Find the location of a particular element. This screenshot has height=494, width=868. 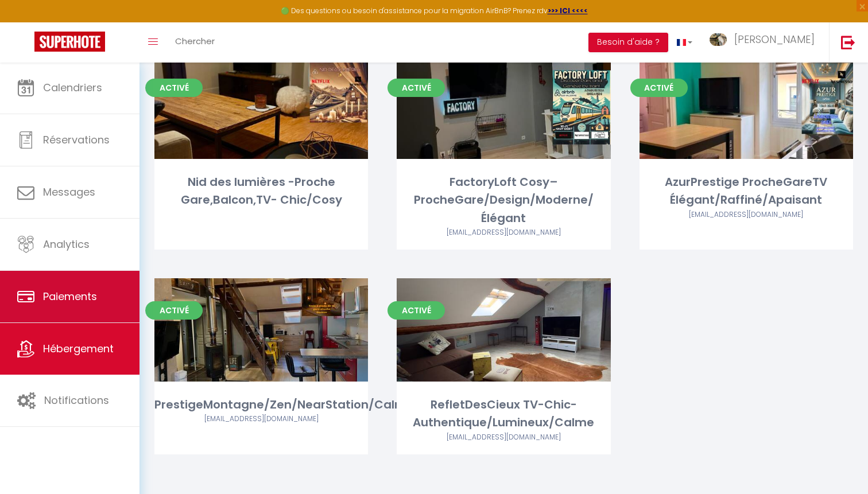

span: Notifications is located at coordinates (76, 400).